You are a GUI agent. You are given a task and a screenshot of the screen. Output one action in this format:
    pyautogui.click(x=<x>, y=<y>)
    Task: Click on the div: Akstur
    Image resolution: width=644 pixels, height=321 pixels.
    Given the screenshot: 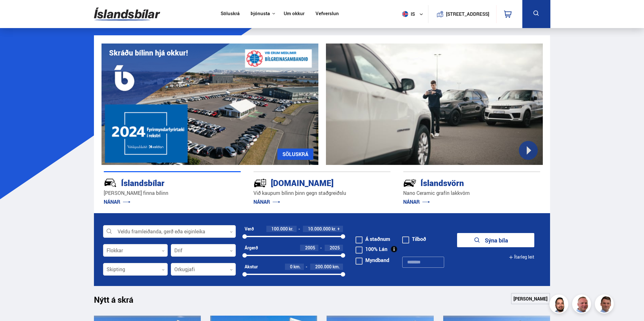 What is the action you would take?
    pyautogui.click(x=252, y=267)
    